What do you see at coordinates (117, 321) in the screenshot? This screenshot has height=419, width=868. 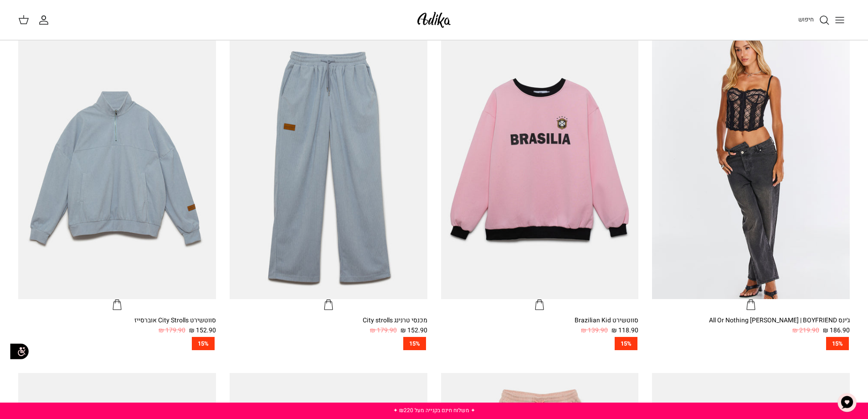 I see `div: סווטשירט City Strolls אוברסייז` at bounding box center [117, 321].